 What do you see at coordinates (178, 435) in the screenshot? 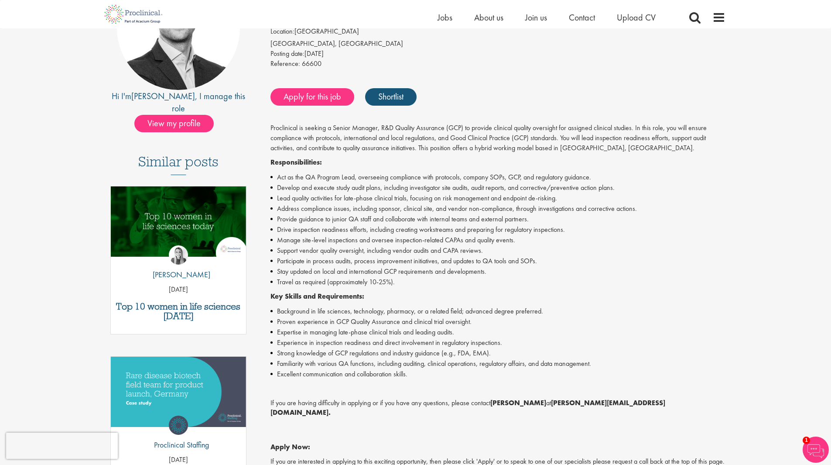
I see `a: Proclinical Staffing Proclinical Staffing` at bounding box center [178, 435].